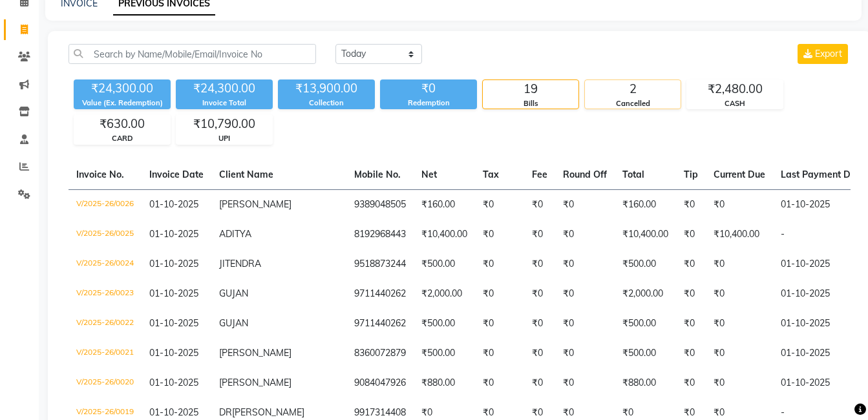 The height and width of the screenshot is (420, 868). I want to click on div: Bills, so click(531, 103).